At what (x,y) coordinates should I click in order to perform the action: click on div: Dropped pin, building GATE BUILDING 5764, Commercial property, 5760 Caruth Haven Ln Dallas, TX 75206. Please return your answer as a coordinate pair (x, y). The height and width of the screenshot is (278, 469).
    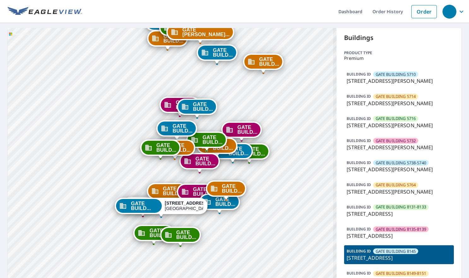
    Looking at the image, I should click on (263, 63).